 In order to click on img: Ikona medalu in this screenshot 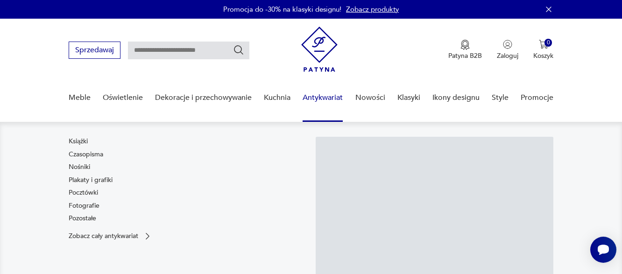, I will do `click(465, 45)`.